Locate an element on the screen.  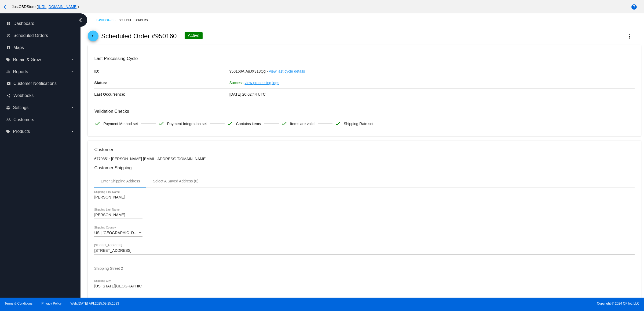
a: Dashboard is located at coordinates (108, 20).